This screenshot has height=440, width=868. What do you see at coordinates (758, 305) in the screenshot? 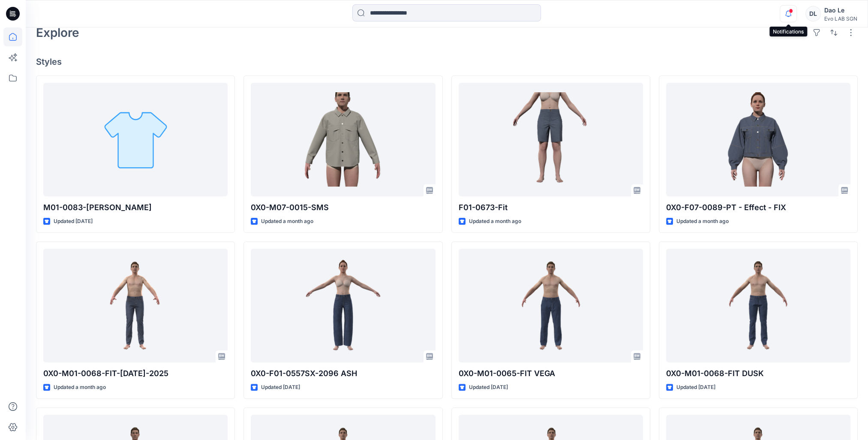
I see `a: 0X0-M01-0068-FIT DUSK` at bounding box center [758, 305].